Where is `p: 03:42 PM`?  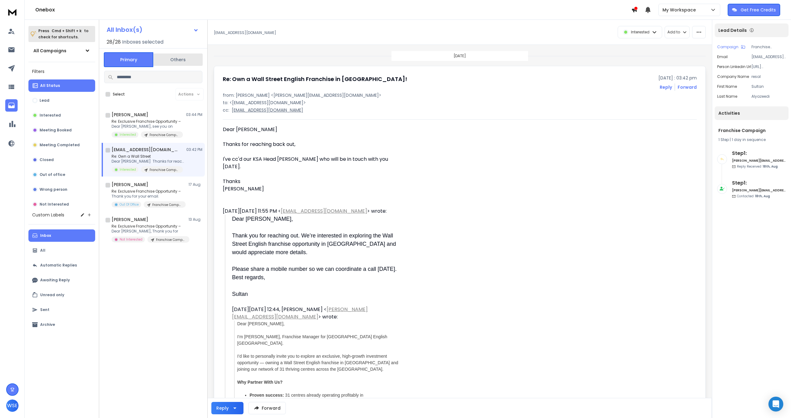
p: 03:42 PM is located at coordinates (194, 150).